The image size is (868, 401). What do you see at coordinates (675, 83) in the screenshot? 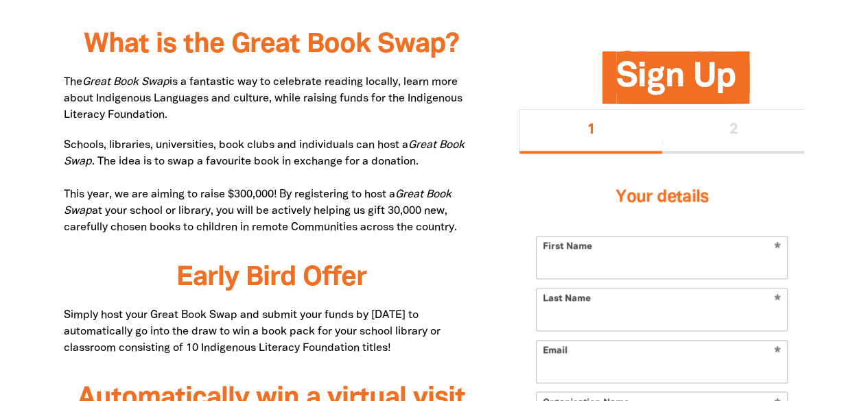
I see `span: Sign Up` at bounding box center [675, 83].